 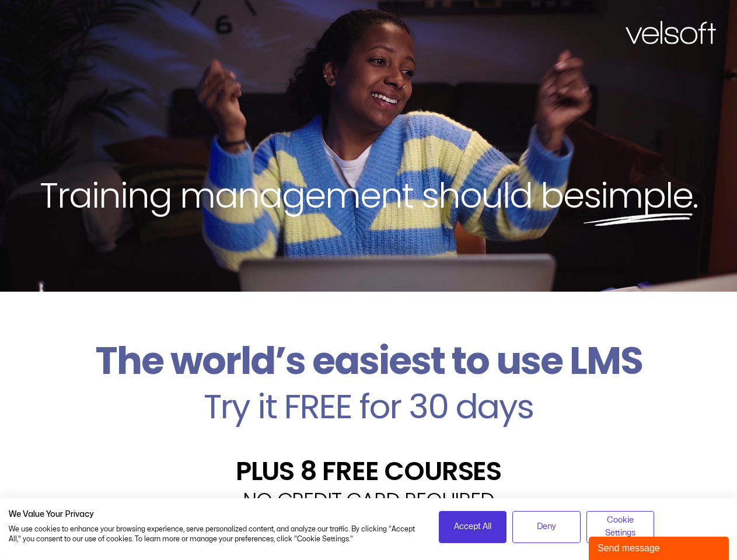 What do you see at coordinates (214, 514) in the screenshot?
I see `h2: We Value Your Privacy` at bounding box center [214, 514].